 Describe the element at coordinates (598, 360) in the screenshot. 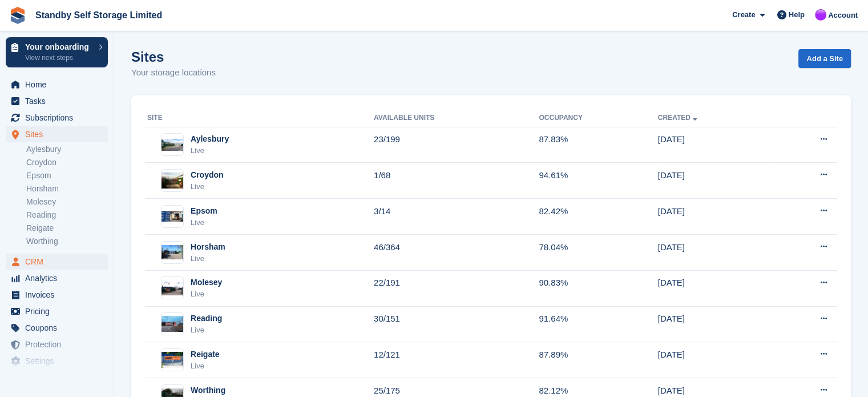

I see `td: 87.89%` at that location.